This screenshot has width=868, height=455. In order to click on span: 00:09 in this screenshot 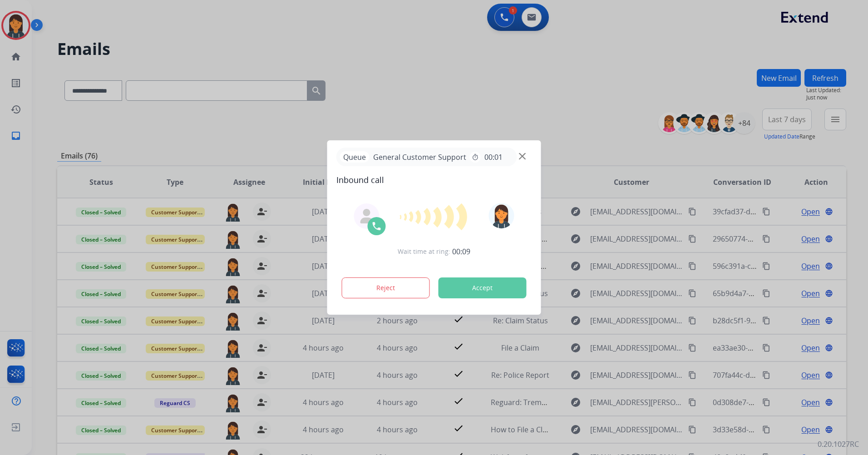, I will do `click(461, 252)`.